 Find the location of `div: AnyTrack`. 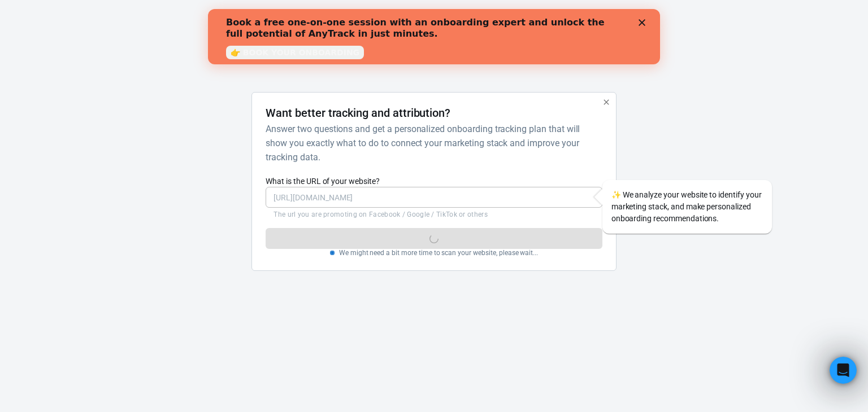

div: AnyTrack is located at coordinates (434, 27).